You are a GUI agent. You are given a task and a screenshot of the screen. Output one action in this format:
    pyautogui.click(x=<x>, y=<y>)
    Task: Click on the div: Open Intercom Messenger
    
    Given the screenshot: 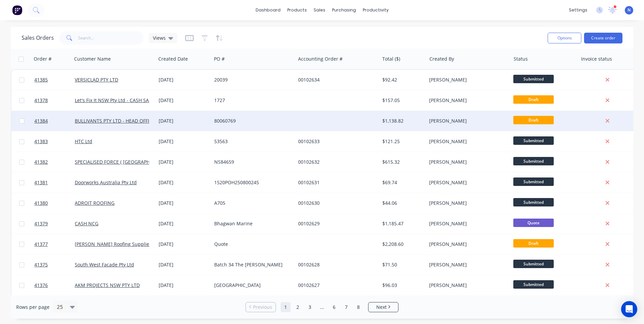 What is the action you would take?
    pyautogui.click(x=629, y=309)
    